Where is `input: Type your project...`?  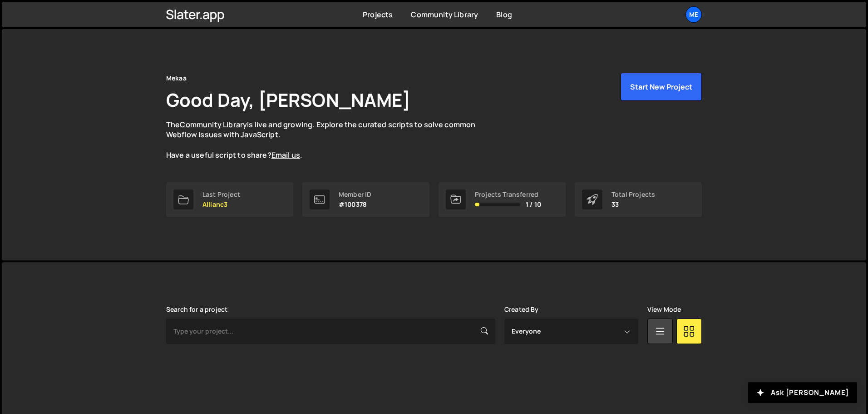 input: Type your project... is located at coordinates (331, 331).